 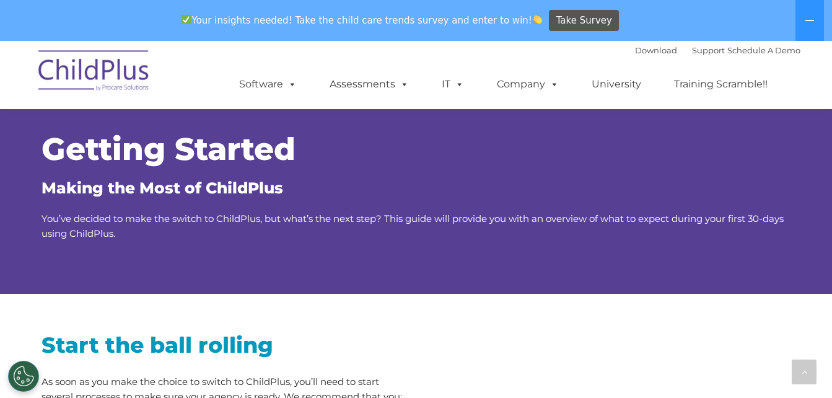 I want to click on span: You’ve decided to make the switch to ChildPlus, but what’s the next step? This guide will provide..., so click(x=412, y=225).